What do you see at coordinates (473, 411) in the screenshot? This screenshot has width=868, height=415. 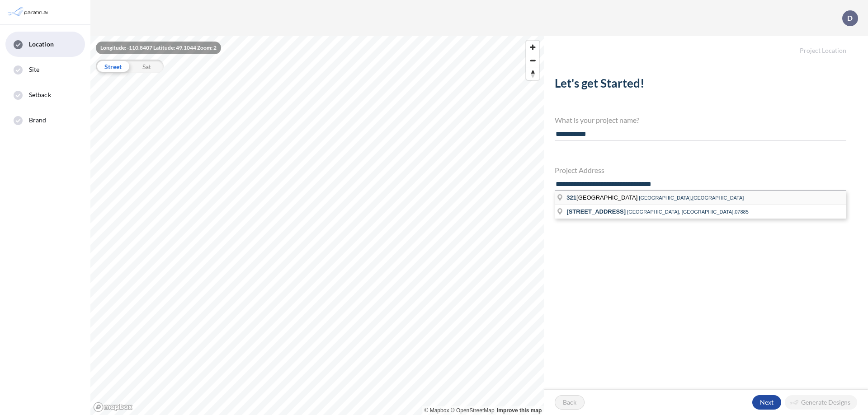 I see `a: OpenStreetMap` at bounding box center [473, 411].